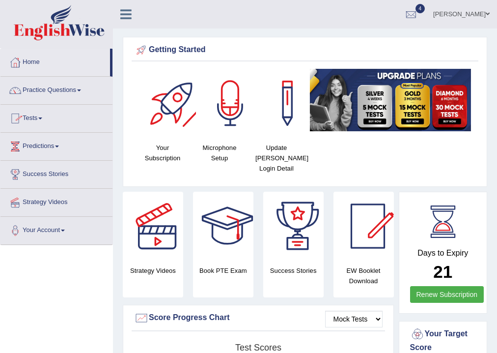 The width and height of the screenshot is (497, 353). I want to click on h4: Success Stories, so click(293, 270).